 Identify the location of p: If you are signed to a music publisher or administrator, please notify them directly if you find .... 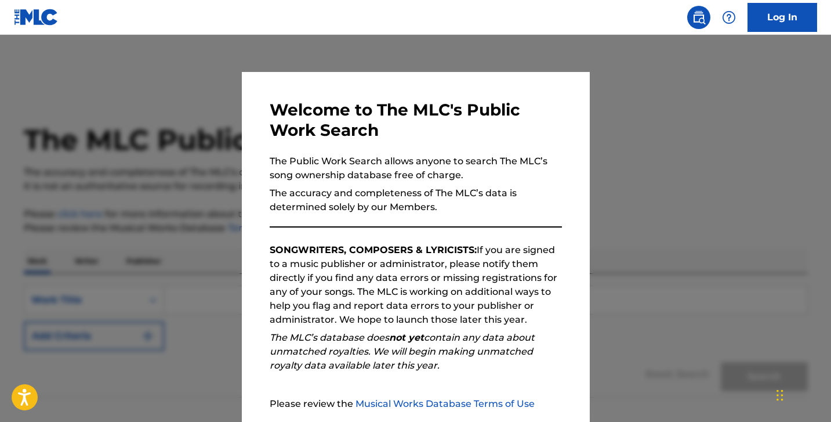
(416, 285).